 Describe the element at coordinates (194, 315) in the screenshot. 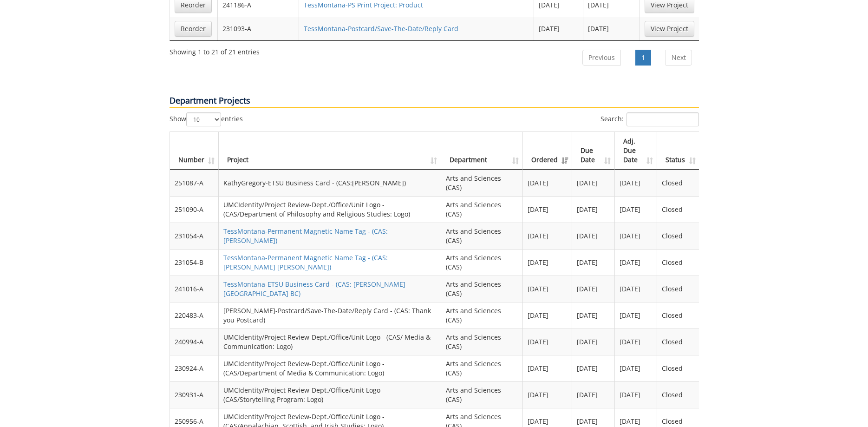

I see `td: 220483-A` at that location.